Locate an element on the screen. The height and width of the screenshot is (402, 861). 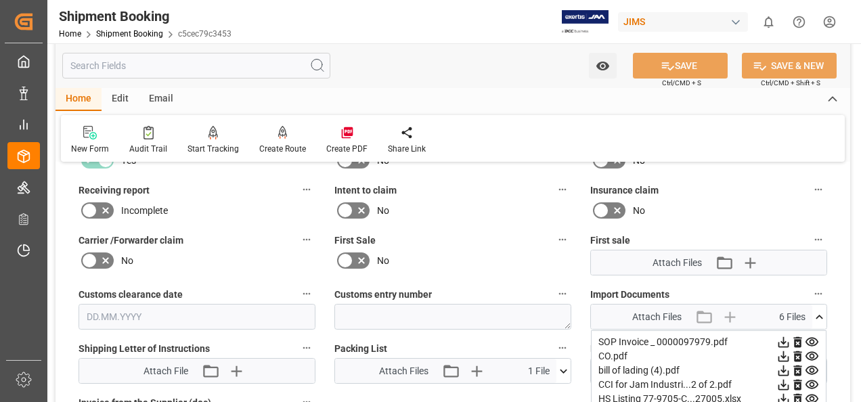
a: Home is located at coordinates (70, 34).